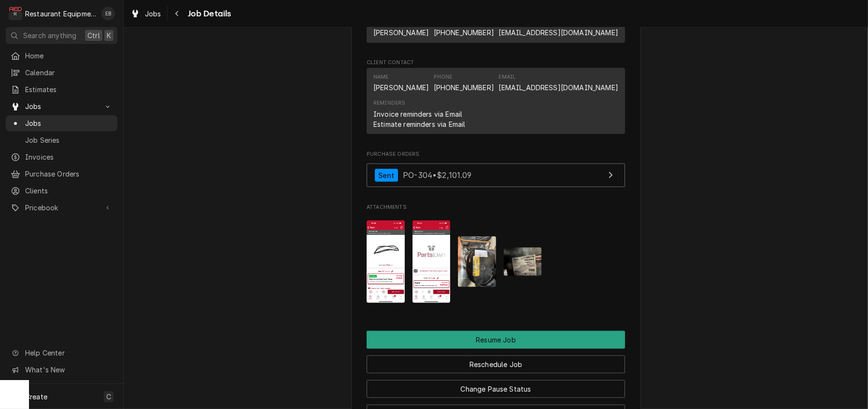 The image size is (868, 409). What do you see at coordinates (68, 56) in the screenshot?
I see `span: Home` at bounding box center [68, 56].